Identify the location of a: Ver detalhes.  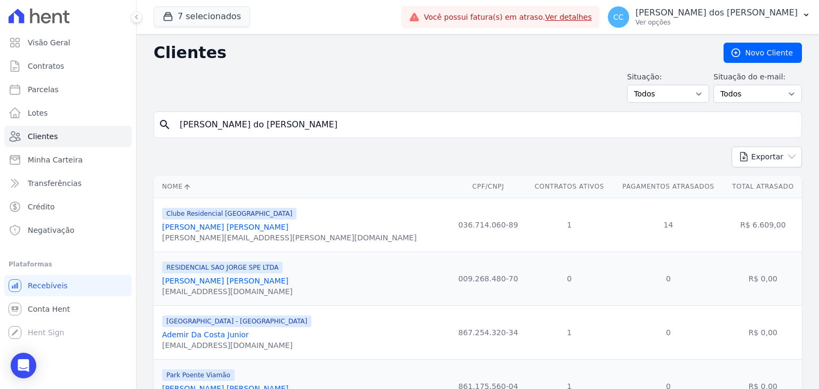
(569, 17).